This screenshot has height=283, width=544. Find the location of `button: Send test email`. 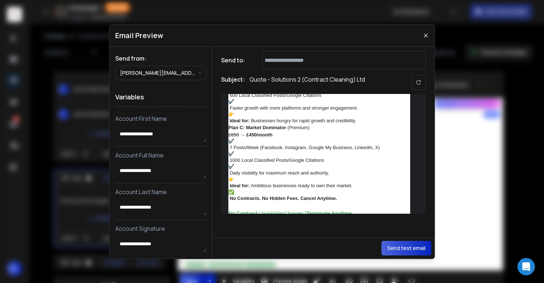

button: Send test email is located at coordinates (406, 249).